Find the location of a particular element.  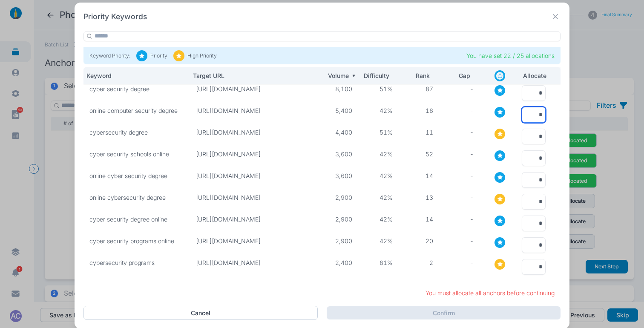

p: Priority is located at coordinates (159, 56).